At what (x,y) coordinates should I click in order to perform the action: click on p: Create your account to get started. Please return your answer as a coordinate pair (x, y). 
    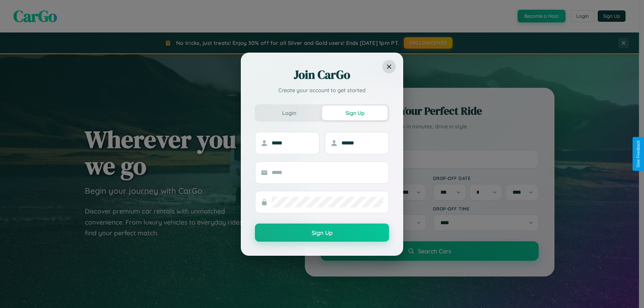
    Looking at the image, I should click on (322, 90).